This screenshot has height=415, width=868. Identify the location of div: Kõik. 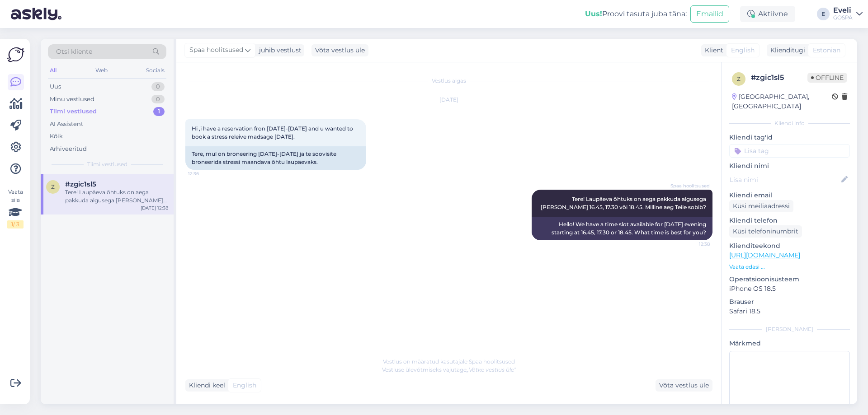
(56, 136).